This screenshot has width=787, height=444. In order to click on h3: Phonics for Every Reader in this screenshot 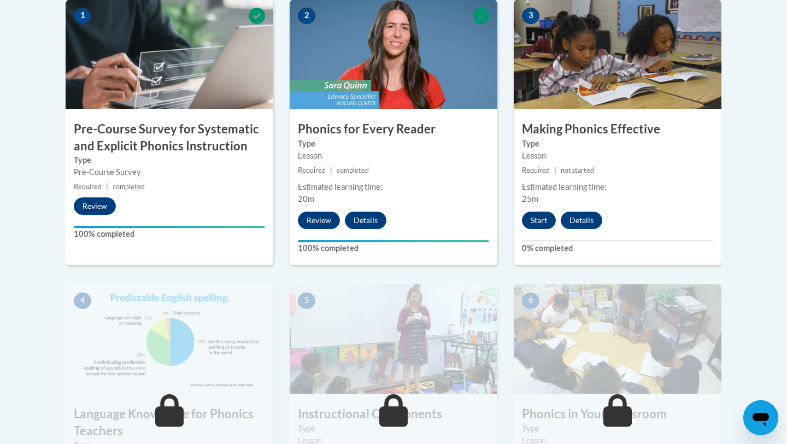, I will do `click(393, 129)`.